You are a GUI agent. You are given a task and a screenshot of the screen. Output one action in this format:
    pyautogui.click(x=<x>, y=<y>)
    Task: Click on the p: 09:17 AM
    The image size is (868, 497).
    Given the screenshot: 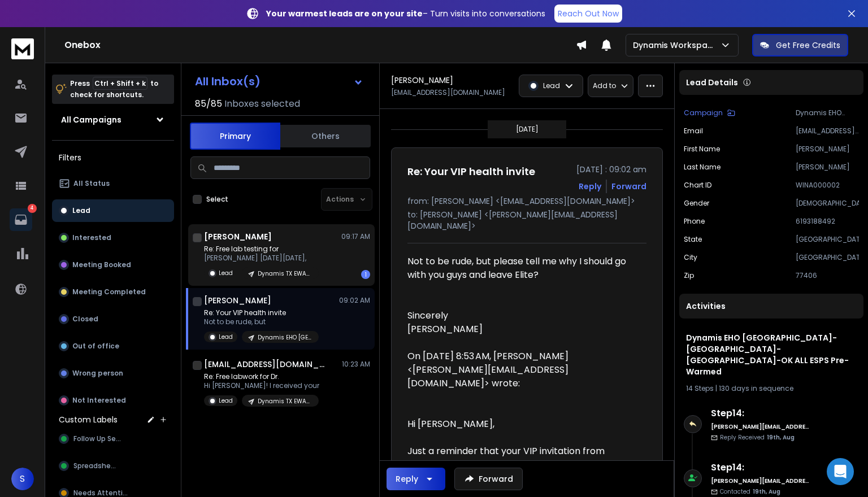 What is the action you would take?
    pyautogui.click(x=355, y=237)
    